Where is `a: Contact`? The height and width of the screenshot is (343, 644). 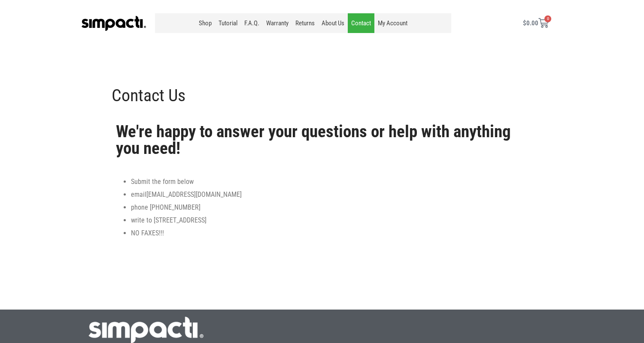 a: Contact is located at coordinates (361, 23).